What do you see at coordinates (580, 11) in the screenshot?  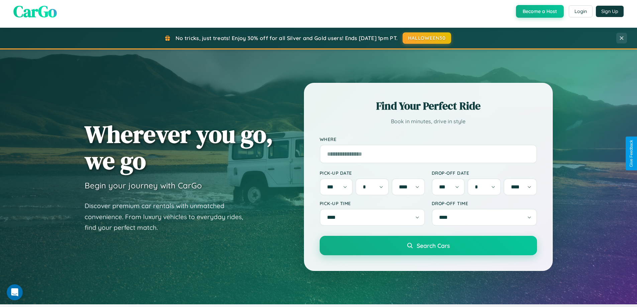 I see `button: Login` at bounding box center [580, 11].